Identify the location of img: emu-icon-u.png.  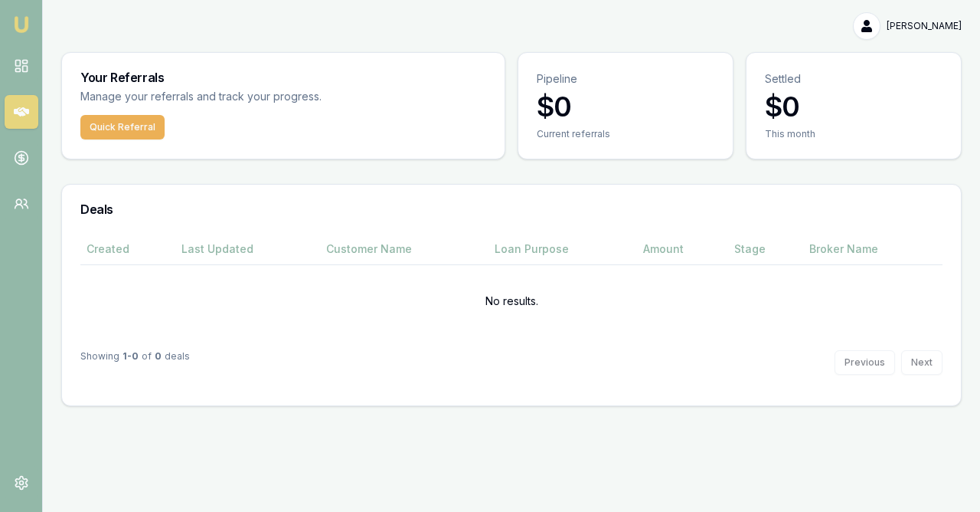
(22, 25).